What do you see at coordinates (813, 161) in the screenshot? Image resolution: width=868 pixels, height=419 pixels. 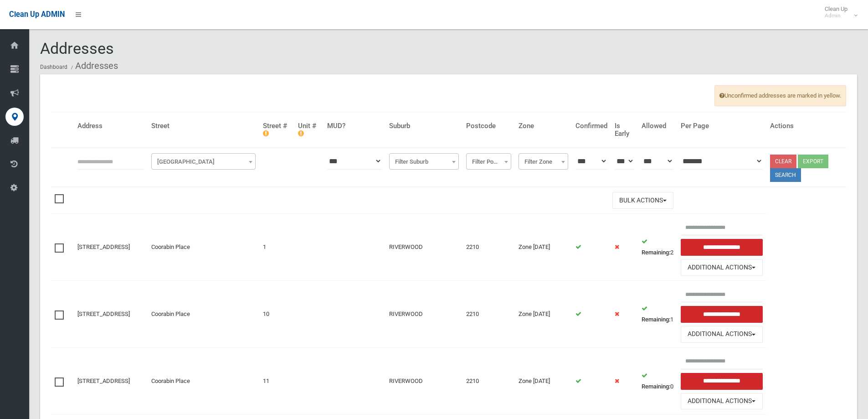 I see `button: Export` at bounding box center [813, 161].